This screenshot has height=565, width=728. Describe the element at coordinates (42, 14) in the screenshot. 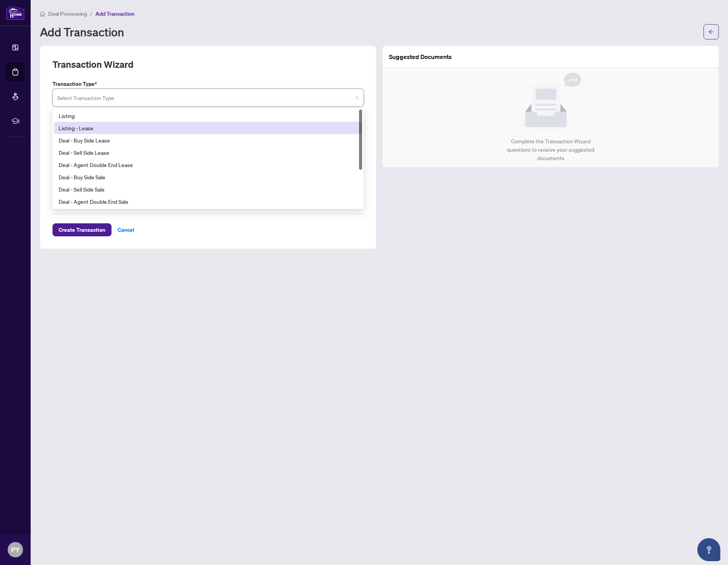

I see `span: home` at that location.